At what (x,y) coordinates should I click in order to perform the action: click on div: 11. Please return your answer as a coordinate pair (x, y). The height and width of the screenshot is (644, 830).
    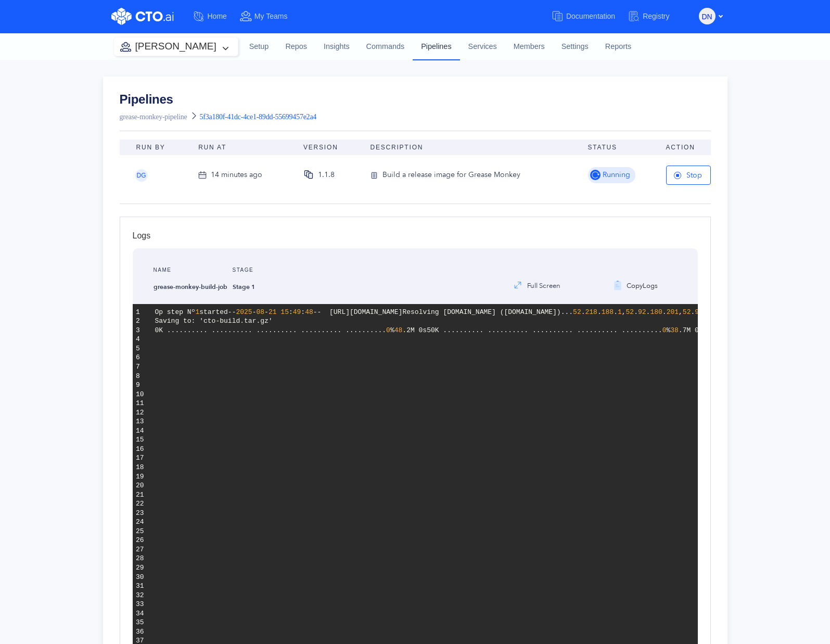
    Looking at the image, I should click on (142, 403).